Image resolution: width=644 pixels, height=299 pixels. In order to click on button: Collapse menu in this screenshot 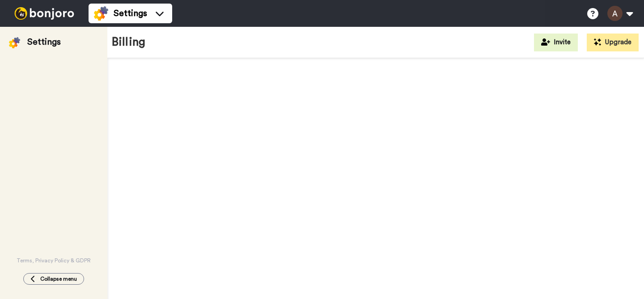, I will do `click(54, 279)`.